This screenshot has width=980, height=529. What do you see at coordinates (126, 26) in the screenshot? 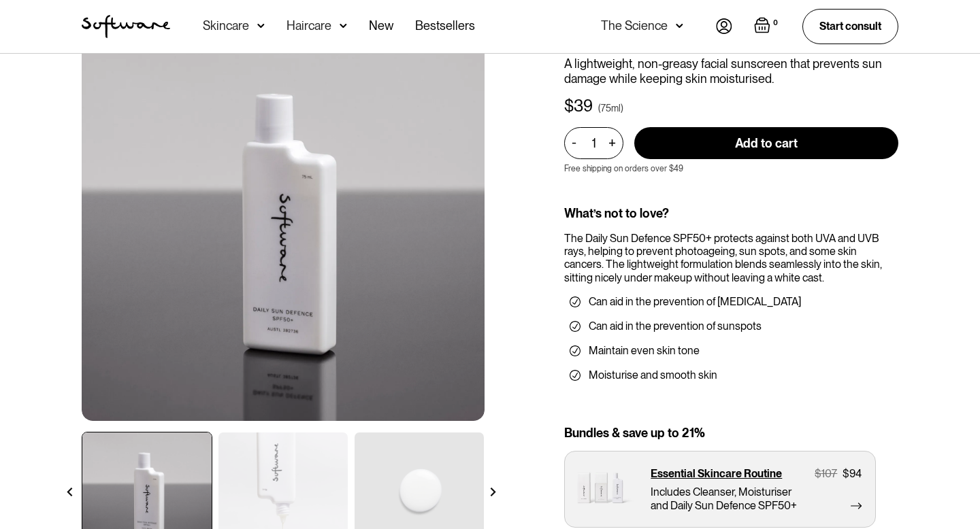
I see `img: Software Logo` at bounding box center [126, 26].